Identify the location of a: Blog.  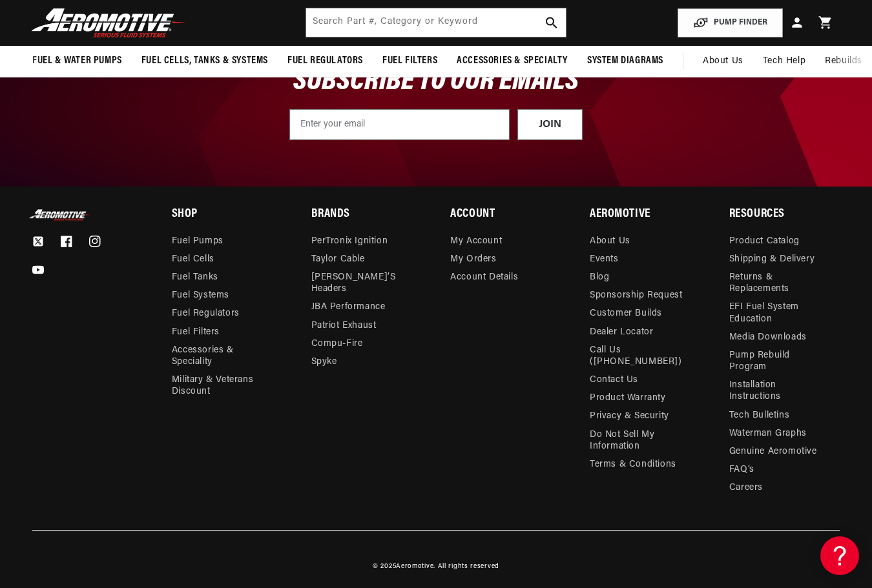
(599, 277).